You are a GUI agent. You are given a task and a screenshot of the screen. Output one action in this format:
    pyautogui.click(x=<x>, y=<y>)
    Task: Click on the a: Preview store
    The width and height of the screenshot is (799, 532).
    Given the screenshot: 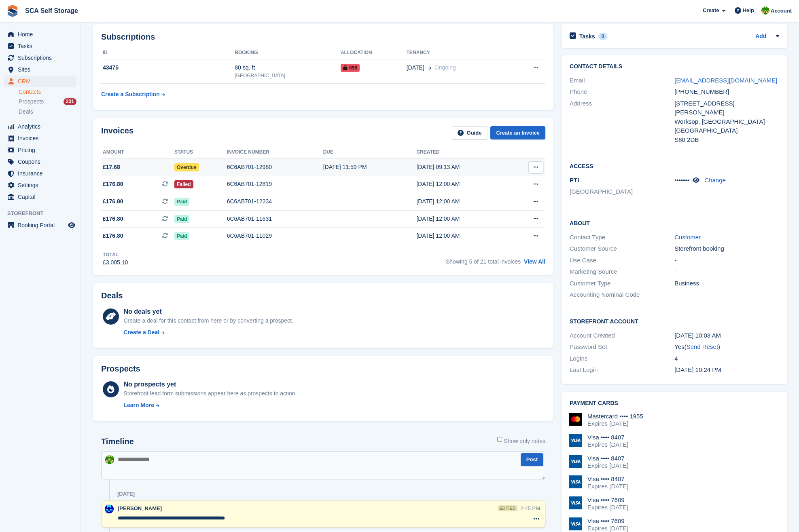 What is the action you would take?
    pyautogui.click(x=72, y=225)
    